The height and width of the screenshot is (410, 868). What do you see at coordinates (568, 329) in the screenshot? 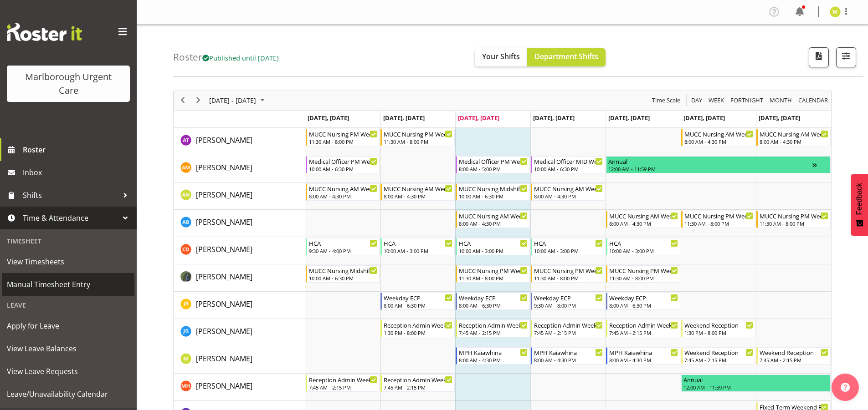
I see `div: Josephine Godinez"s event - Reception Admin Weekday AM Begin From Thursday, October 9, 2025 at 7:...` at bounding box center [568, 329].